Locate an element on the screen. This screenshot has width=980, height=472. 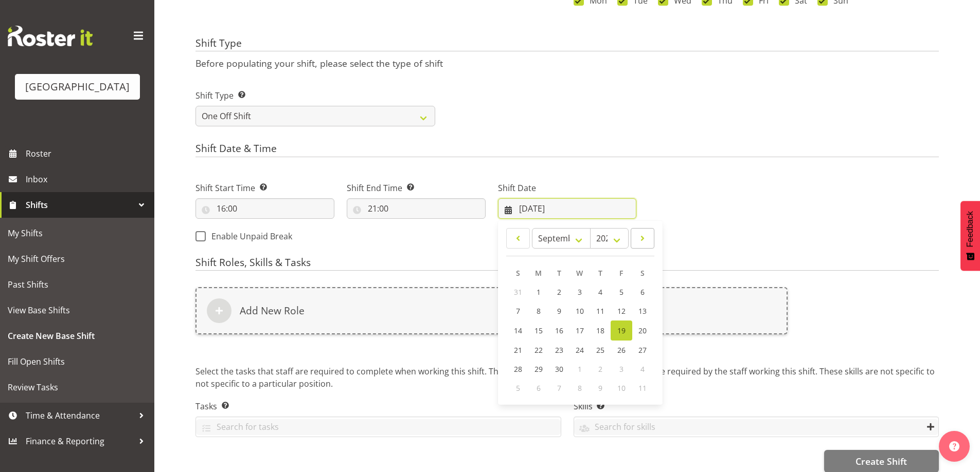
span: T is located at coordinates (559, 273).